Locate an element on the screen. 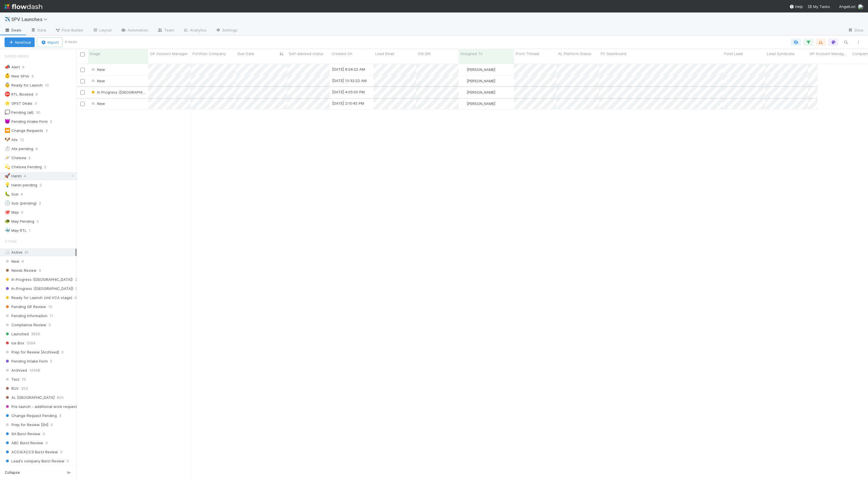 This screenshot has width=868, height=480. div: May is located at coordinates (11, 212).